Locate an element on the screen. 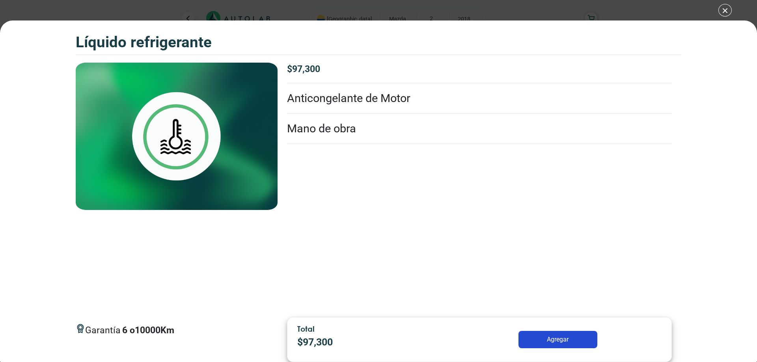 This screenshot has height=362, width=757. button: Agregar is located at coordinates (558, 340).